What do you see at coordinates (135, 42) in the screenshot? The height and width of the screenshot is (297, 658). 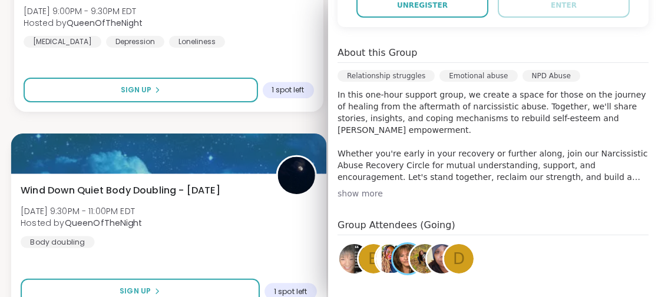 I see `div: Depression` at bounding box center [135, 42].